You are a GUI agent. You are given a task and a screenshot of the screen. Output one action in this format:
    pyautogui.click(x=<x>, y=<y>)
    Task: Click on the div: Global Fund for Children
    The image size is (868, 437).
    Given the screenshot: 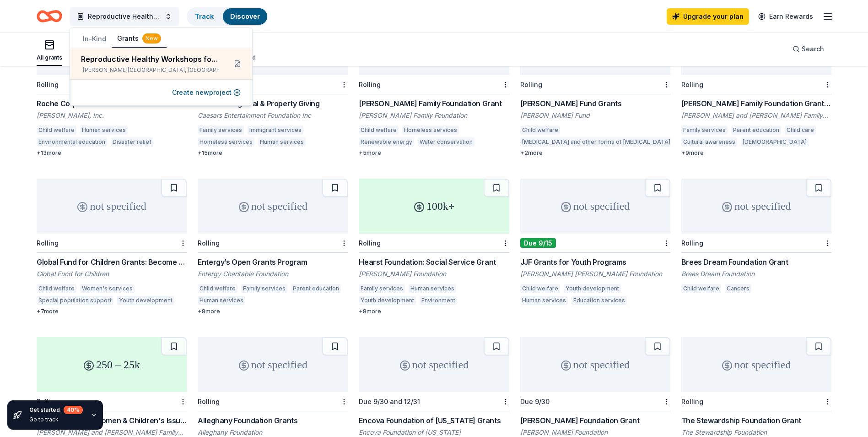 What is the action you would take?
    pyautogui.click(x=111, y=274)
    